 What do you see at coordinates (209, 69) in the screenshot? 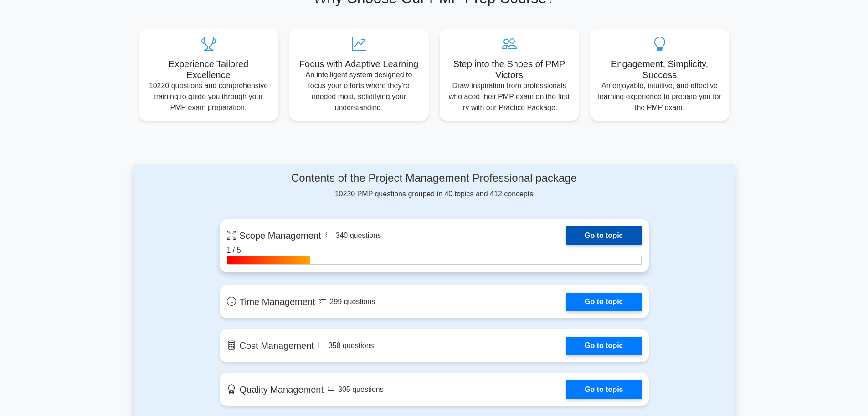
I see `h5: Experience Tailored Excellence` at bounding box center [209, 69].